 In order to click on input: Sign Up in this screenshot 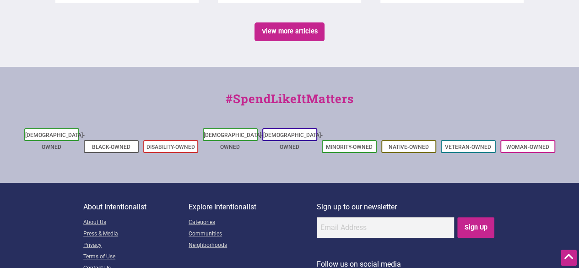, I will do `click(475, 227)`.